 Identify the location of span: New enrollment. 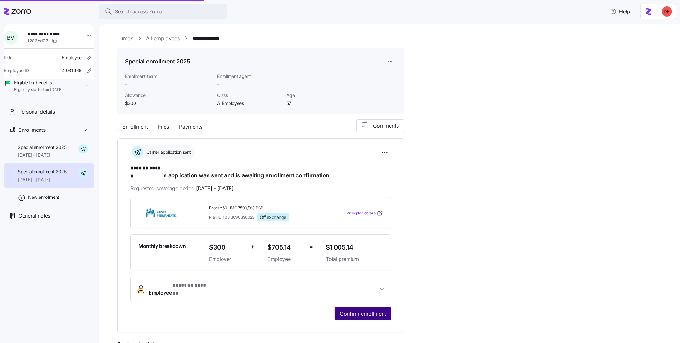
(44, 197).